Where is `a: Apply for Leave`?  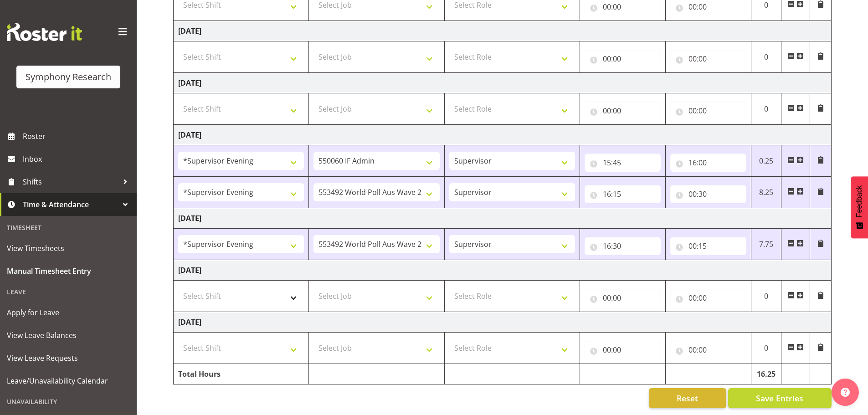 a: Apply for Leave is located at coordinates (68, 313).